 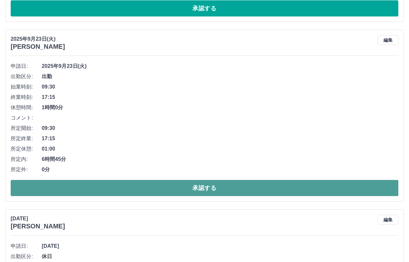 What do you see at coordinates (220, 66) in the screenshot?
I see `span: 2025年9月23日(火)` at bounding box center [220, 66].